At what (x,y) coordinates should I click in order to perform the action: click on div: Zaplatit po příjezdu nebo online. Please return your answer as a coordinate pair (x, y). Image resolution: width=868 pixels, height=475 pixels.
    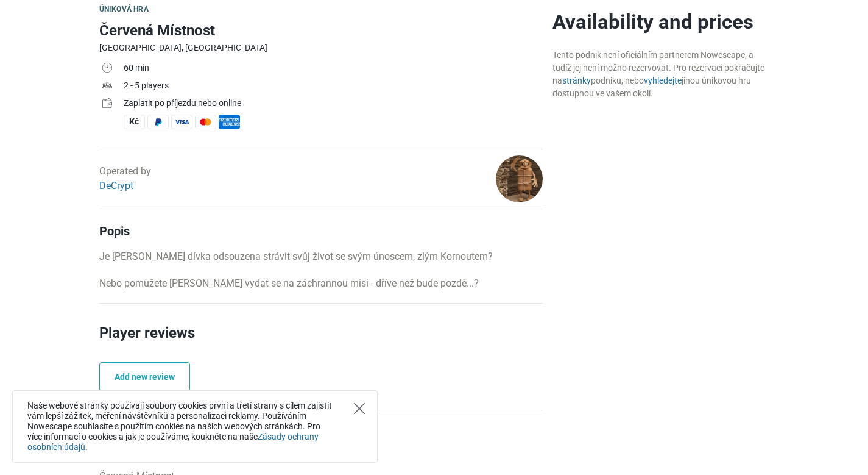
    Looking at the image, I should click on (333, 103).